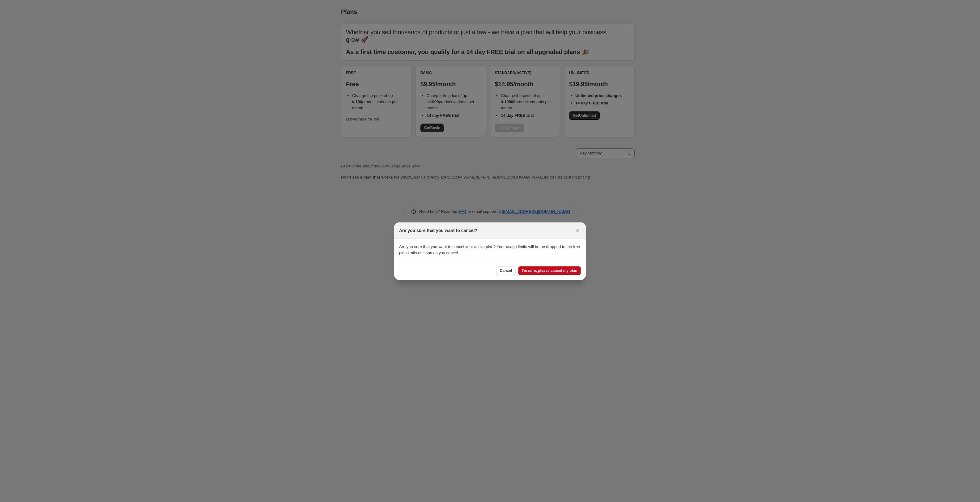 This screenshot has width=980, height=502. Describe the element at coordinates (438, 230) in the screenshot. I see `h2: Are you sure that you want to cancel?` at that location.